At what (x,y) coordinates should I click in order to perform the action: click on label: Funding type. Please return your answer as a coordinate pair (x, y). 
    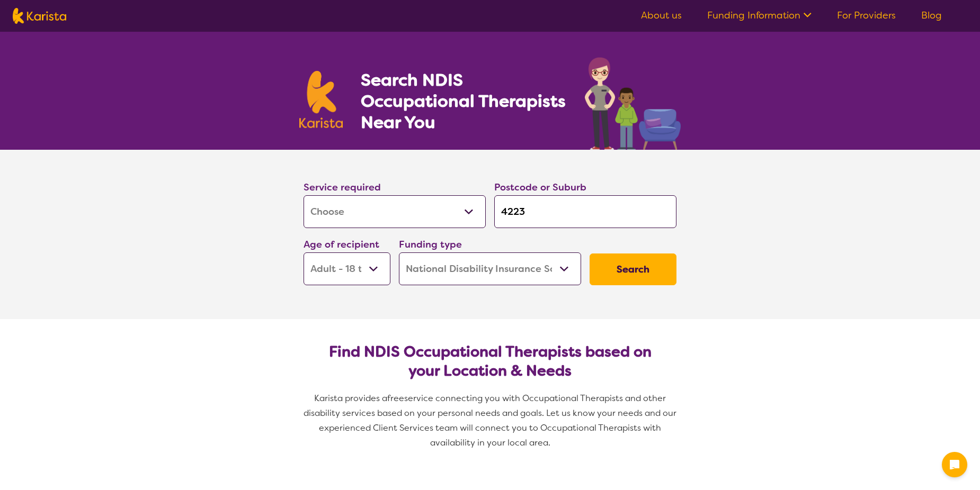
    Looking at the image, I should click on (430, 245).